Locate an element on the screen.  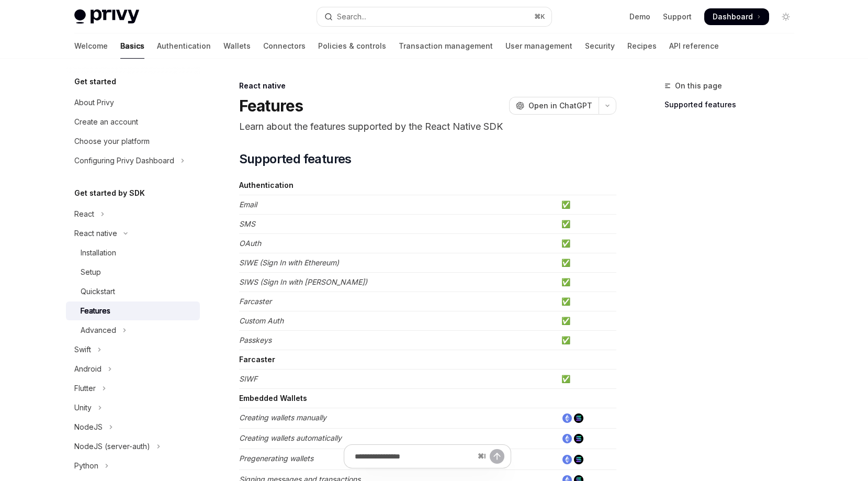
div: Create an account is located at coordinates (106, 122).